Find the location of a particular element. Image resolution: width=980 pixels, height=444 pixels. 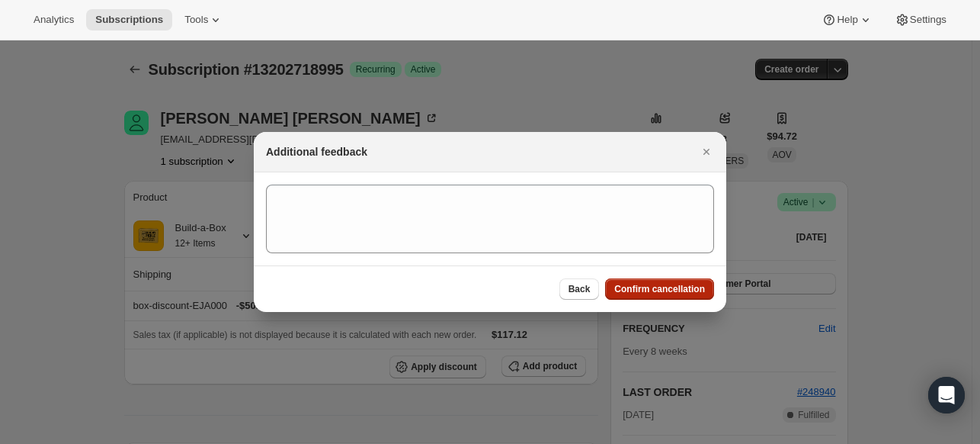

button: Confirm cancellation is located at coordinates (659, 289).